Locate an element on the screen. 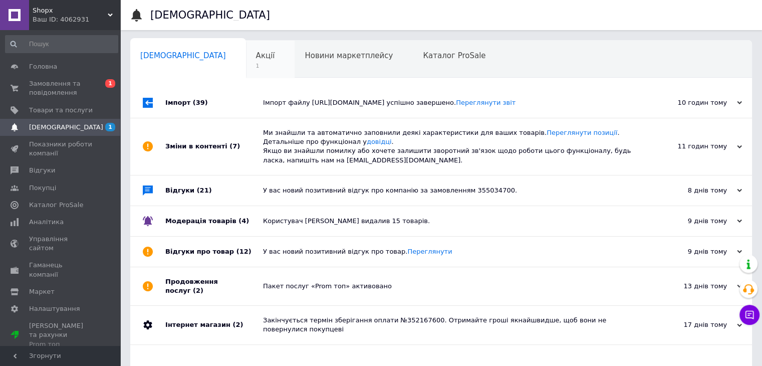 The image size is (762, 366). span: Замовлення та повідомлення is located at coordinates (61, 88).